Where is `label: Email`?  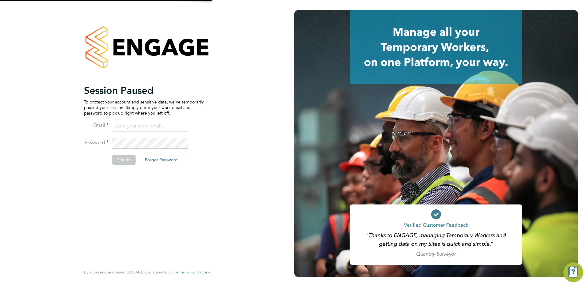 label: Email is located at coordinates (96, 125).